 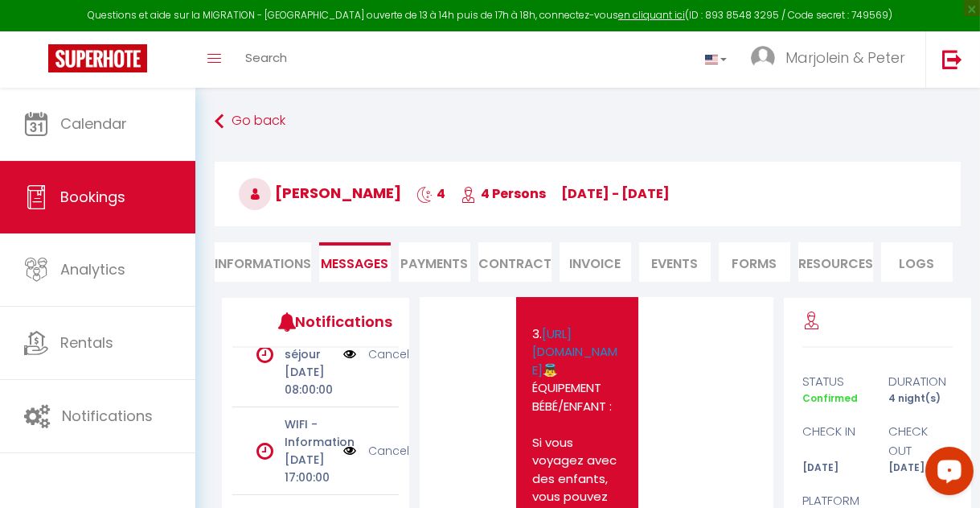 I want to click on button: Open LiveChat chat widget, so click(x=37, y=30).